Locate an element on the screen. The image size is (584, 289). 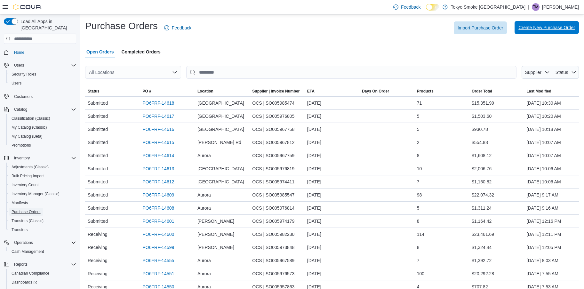
span: Bulk Pricing Import is located at coordinates (43, 176).